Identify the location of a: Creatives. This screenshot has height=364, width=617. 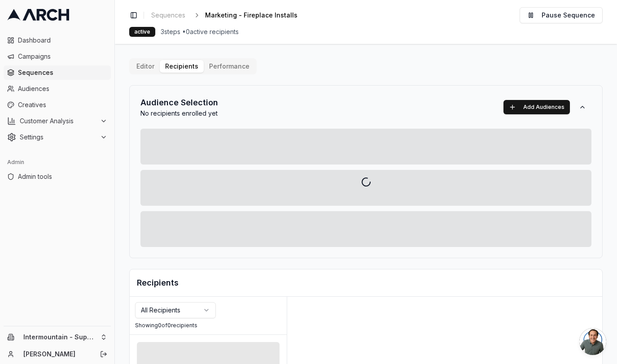
(57, 105).